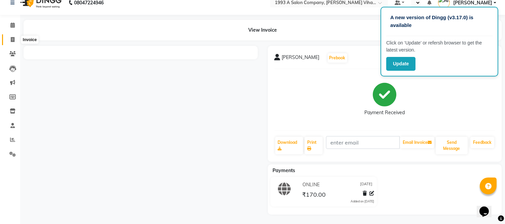 Image resolution: width=505 pixels, height=224 pixels. What do you see at coordinates (314, 195) in the screenshot?
I see `span: ₹170.00` at bounding box center [314, 195].